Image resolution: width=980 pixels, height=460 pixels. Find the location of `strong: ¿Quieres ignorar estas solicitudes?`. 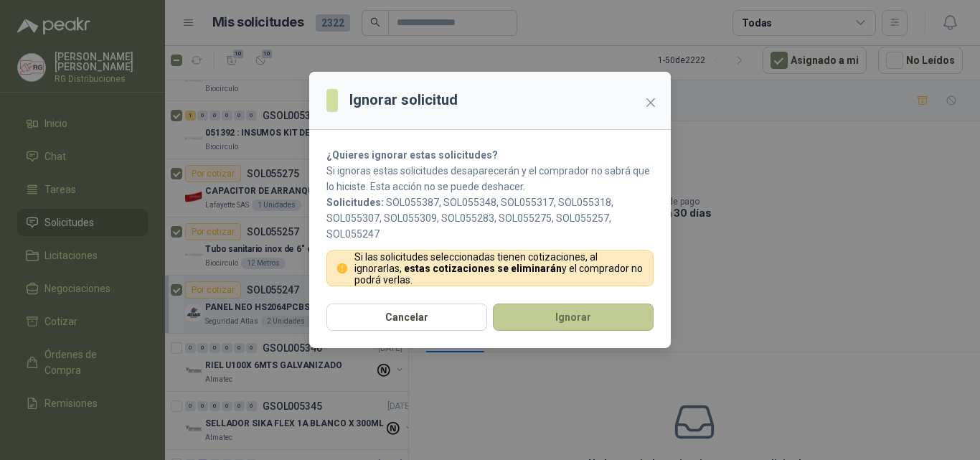

strong: ¿Quieres ignorar estas solicitudes? is located at coordinates (412, 155).